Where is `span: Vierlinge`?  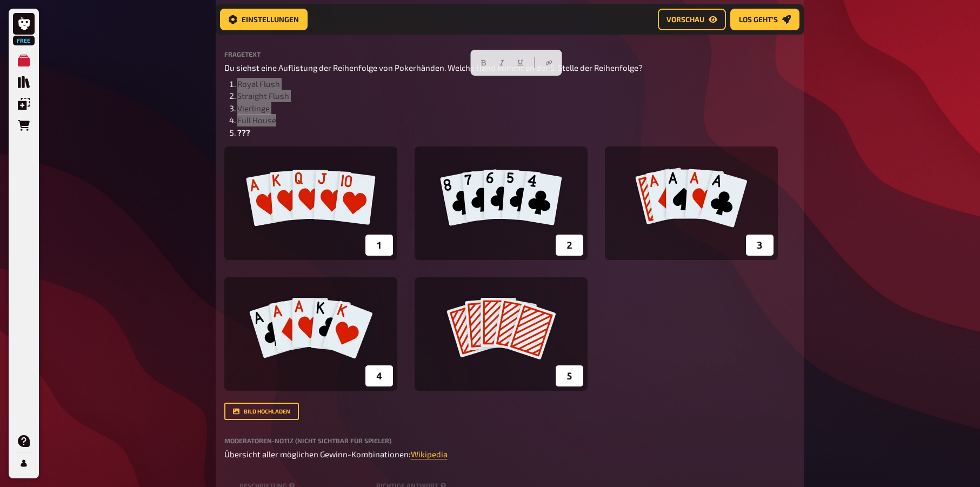 span: Vierlinge is located at coordinates (253, 108).